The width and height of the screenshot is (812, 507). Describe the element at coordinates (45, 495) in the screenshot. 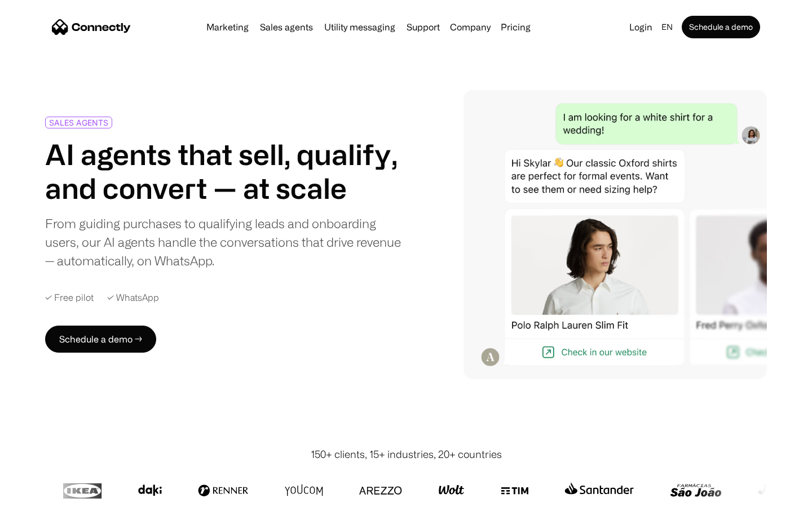

I see `ul: Language list` at that location.